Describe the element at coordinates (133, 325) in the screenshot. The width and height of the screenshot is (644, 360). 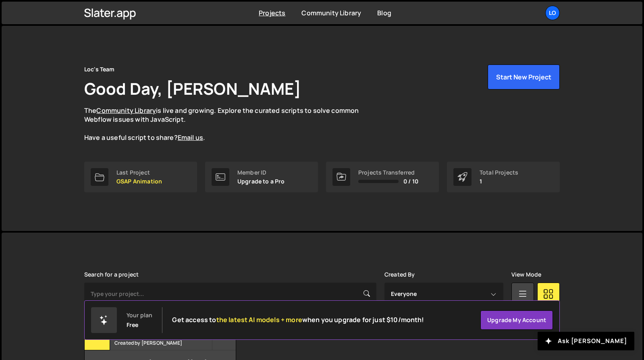
I see `div: Free` at that location.